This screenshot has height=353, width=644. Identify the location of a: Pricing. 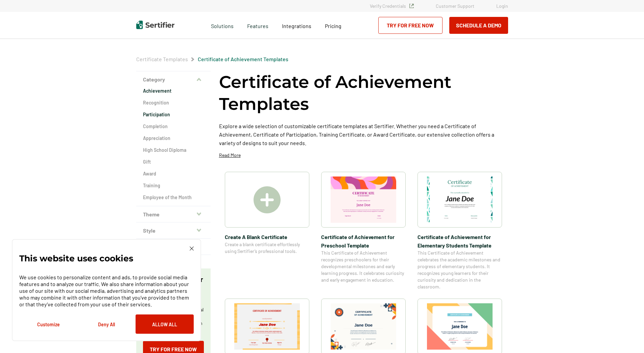
(333, 25).